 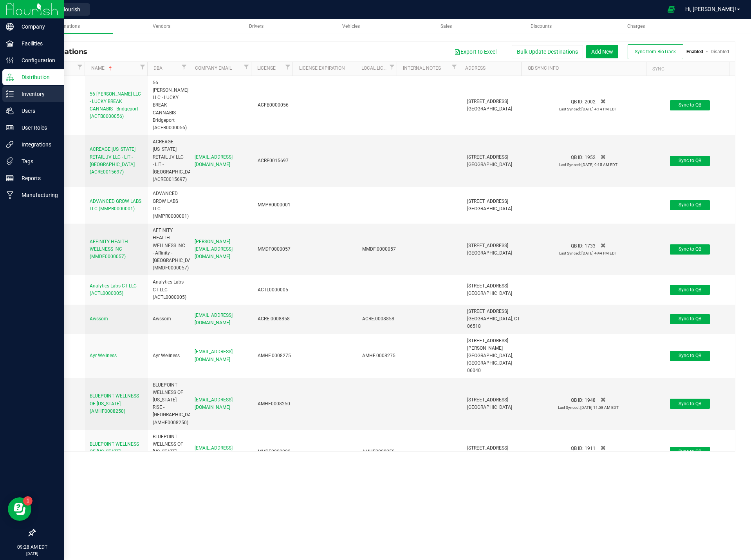 I want to click on span: Charges, so click(x=636, y=26).